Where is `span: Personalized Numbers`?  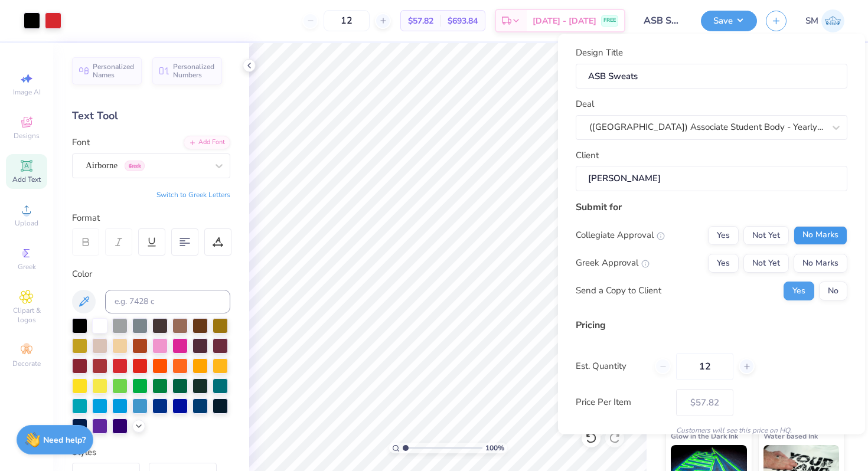 span: Personalized Numbers is located at coordinates (194, 71).